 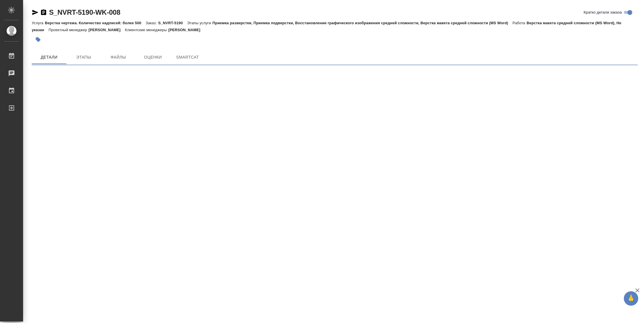 What do you see at coordinates (152, 23) in the screenshot?
I see `p: Заказ:` at bounding box center [152, 23].